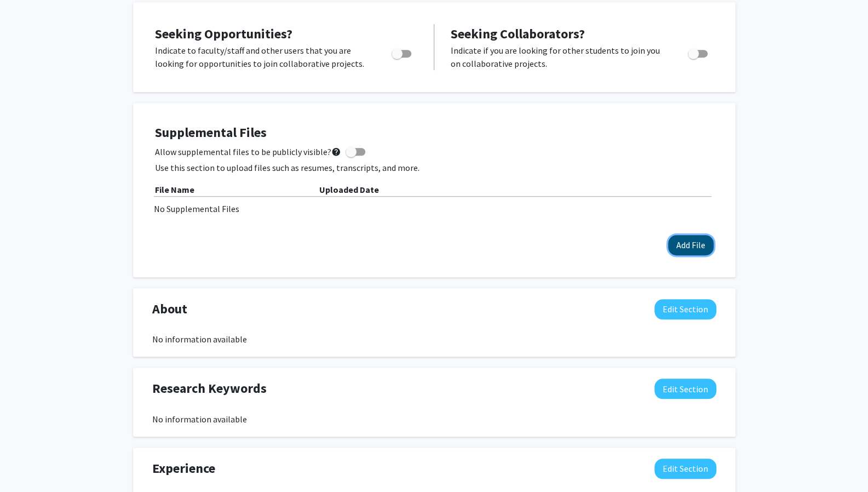 This screenshot has height=492, width=868. Describe the element at coordinates (224, 33) in the screenshot. I see `span: Seeking Opportunities?` at that location.